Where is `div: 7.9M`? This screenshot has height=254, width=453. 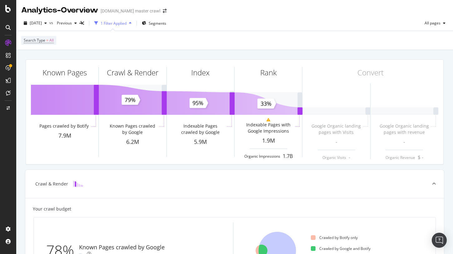 div: 7.9M is located at coordinates (65, 136).